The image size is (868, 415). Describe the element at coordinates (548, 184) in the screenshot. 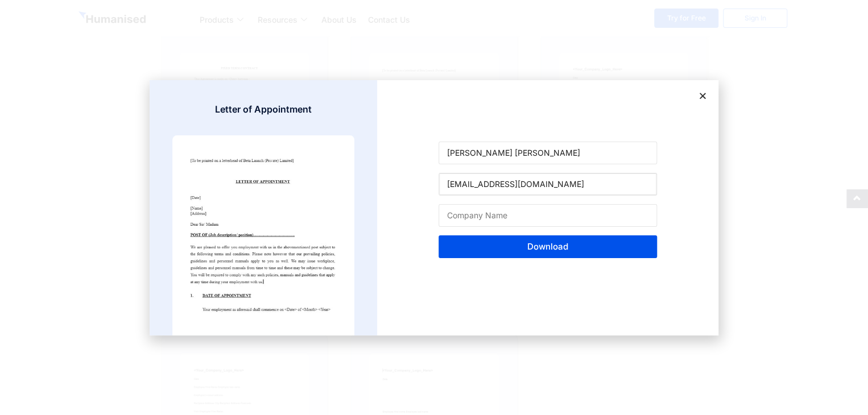

I see `input: Email` at that location.